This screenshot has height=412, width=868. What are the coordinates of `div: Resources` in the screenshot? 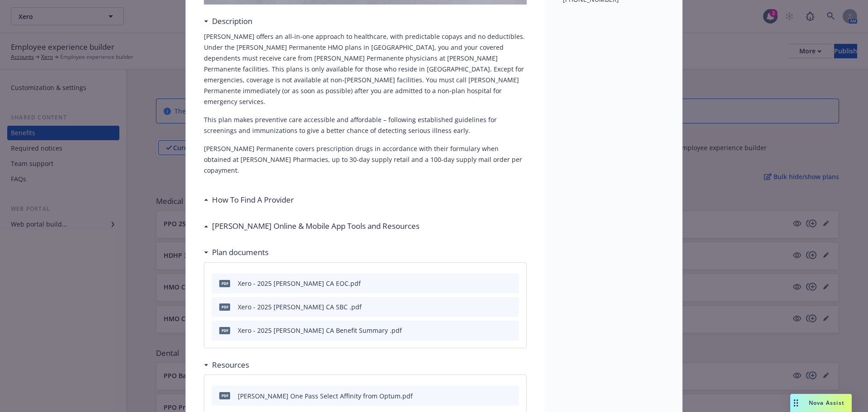 It's located at (227, 365).